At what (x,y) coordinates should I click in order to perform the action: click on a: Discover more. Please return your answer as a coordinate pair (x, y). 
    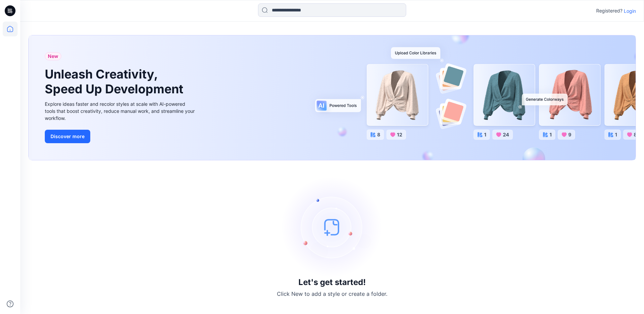
    Looking at the image, I should click on (120, 136).